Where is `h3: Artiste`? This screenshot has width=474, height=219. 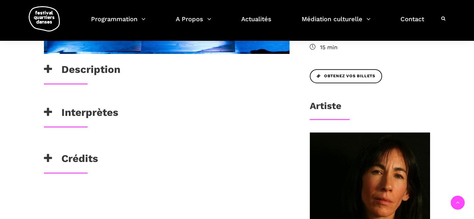 h3: Artiste is located at coordinates (325, 108).